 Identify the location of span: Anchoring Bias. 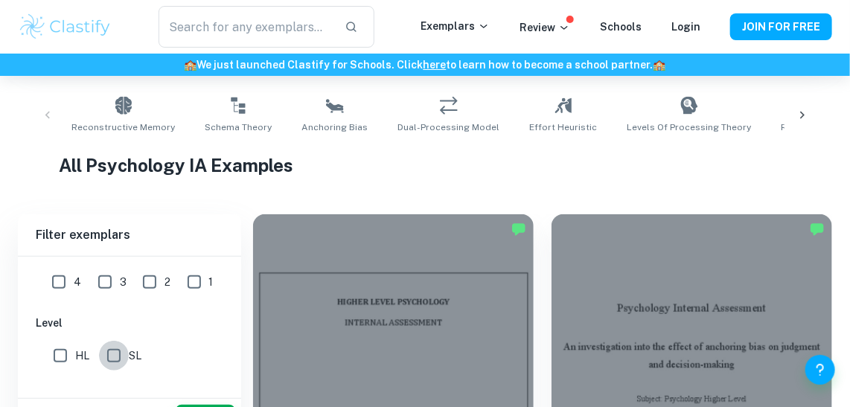
(334, 127).